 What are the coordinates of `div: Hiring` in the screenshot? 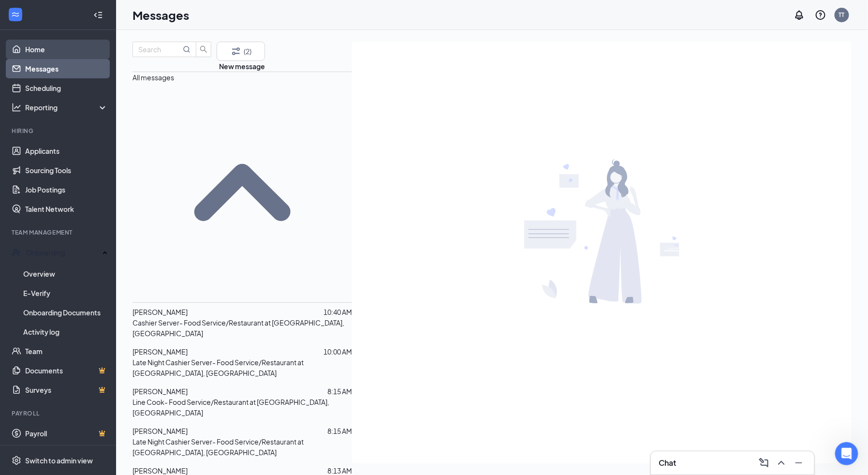 It's located at (58, 131).